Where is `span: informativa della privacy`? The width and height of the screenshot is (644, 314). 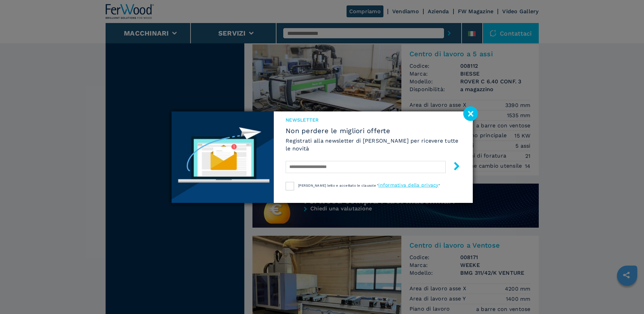
span: informativa della privacy is located at coordinates (409, 185).